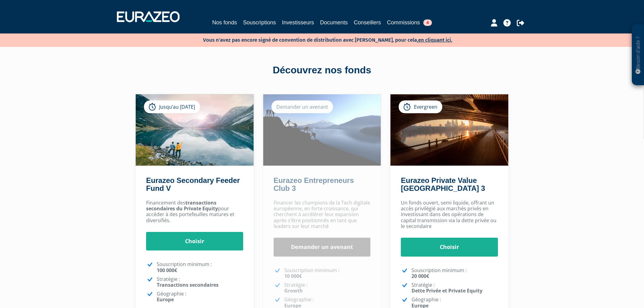 Image resolution: width=644 pixels, height=308 pixels. Describe the element at coordinates (322, 215) in the screenshot. I see `p: Financer les champions de la Tech digitale européenne, en forte croissance, qui cherchent à accél...` at that location.